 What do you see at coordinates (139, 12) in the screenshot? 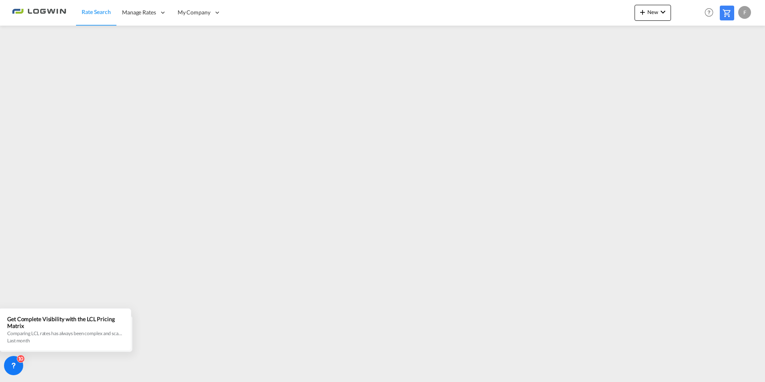
I see `span: Manage Rates` at bounding box center [139, 12].